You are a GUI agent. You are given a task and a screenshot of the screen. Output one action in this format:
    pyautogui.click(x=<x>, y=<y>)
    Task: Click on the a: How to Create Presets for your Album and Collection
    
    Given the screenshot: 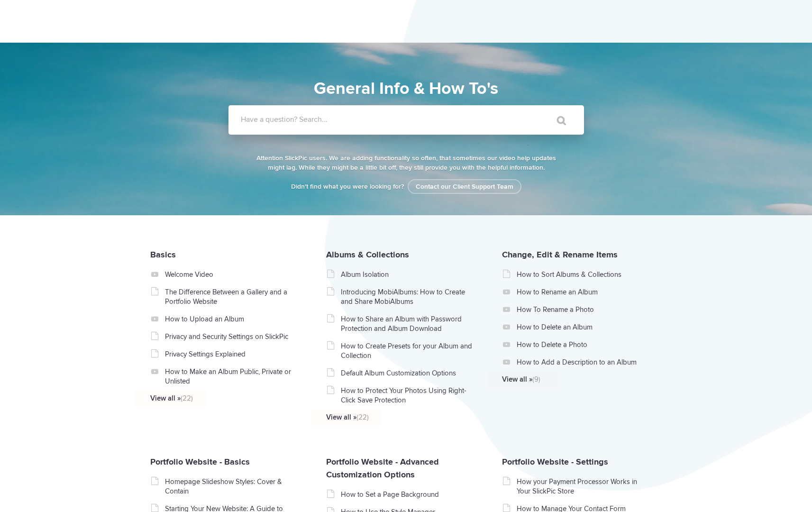 What is the action you would take?
    pyautogui.click(x=407, y=351)
    